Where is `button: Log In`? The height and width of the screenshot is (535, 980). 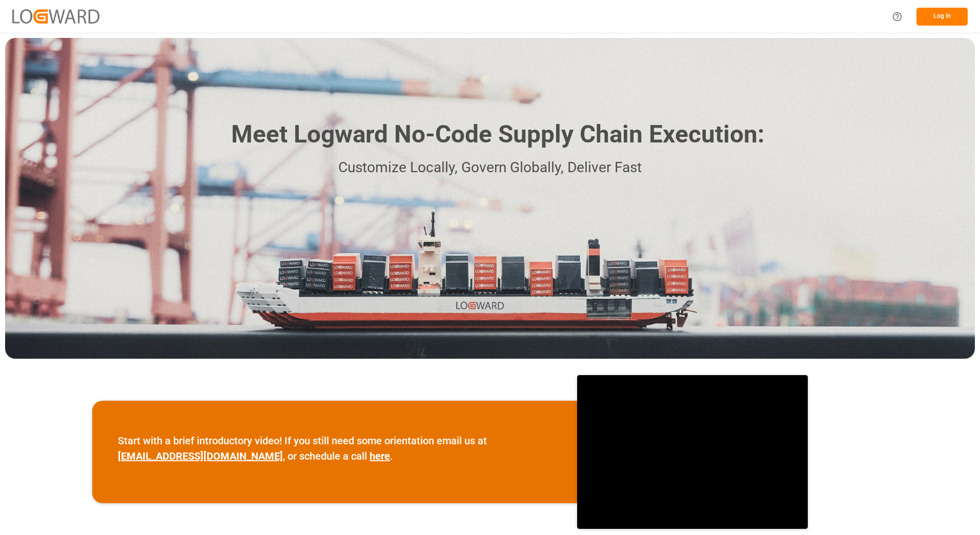
button: Log In is located at coordinates (942, 17).